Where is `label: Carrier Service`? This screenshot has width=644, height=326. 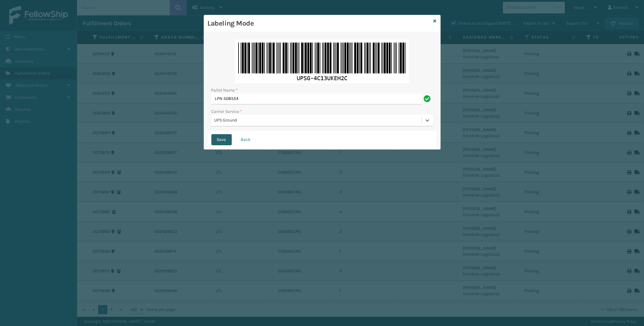 label: Carrier Service is located at coordinates (227, 111).